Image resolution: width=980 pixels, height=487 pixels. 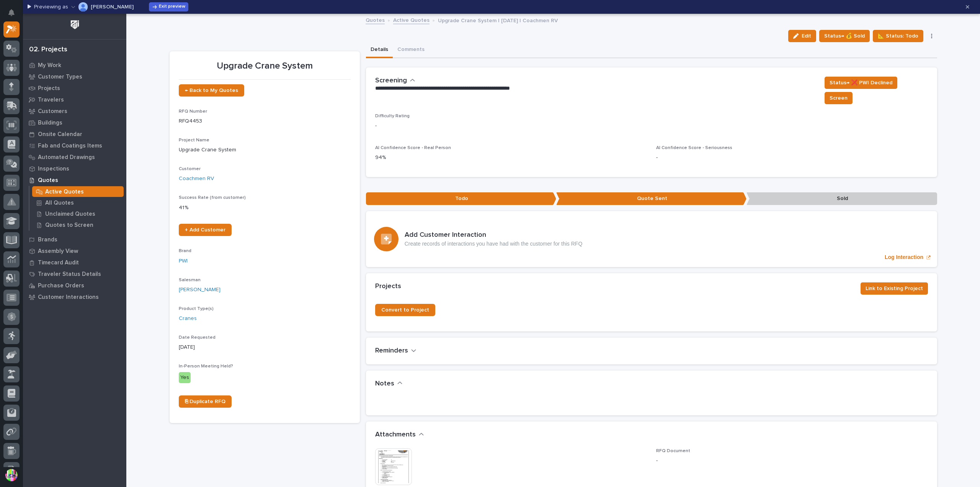 I want to click on h3: Add Customer Interaction, so click(x=493, y=235).